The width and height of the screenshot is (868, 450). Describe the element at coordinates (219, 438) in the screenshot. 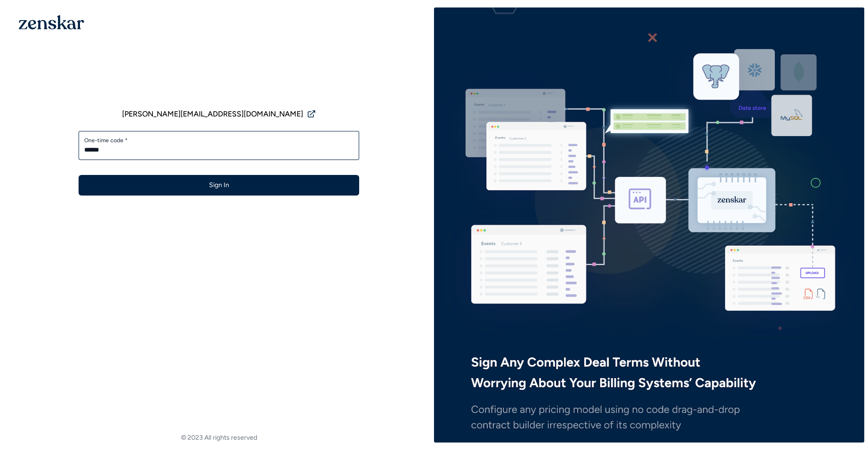

I see `footer: © 2023 All rights reserved` at that location.